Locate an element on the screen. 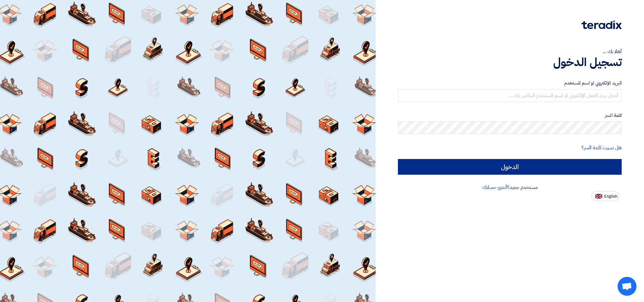 The height and width of the screenshot is (302, 644). input: أدخل بريد العمل الإلكتروني او اسم المستخدم الخاص بك ... is located at coordinates (510, 96).